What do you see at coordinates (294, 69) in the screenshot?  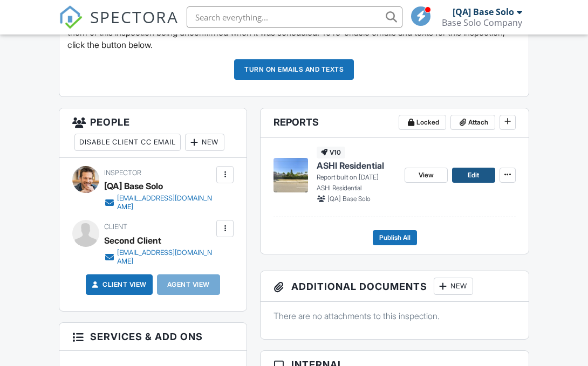 I see `button: Turn on emails and texts` at bounding box center [294, 69].